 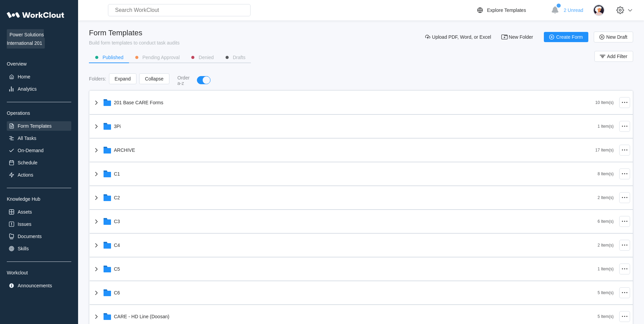 I want to click on div: Drafts, so click(x=239, y=57).